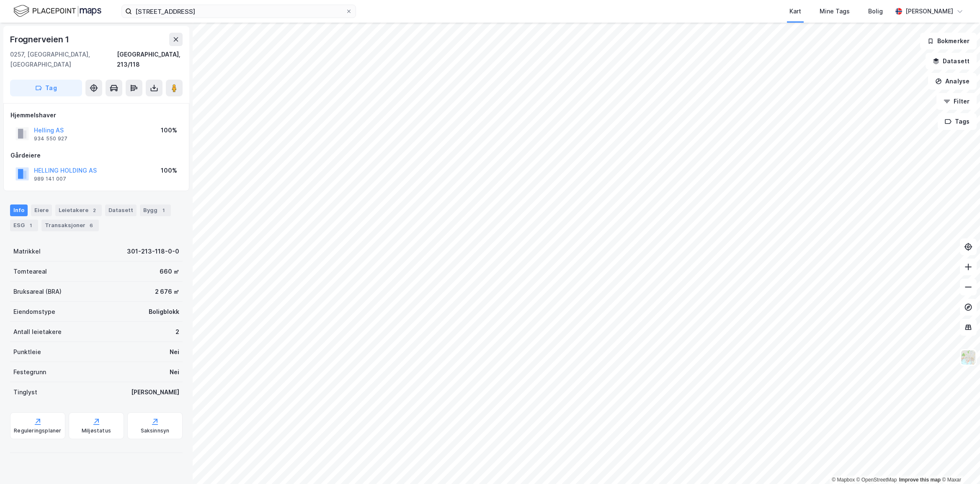  What do you see at coordinates (121, 210) in the screenshot?
I see `div: Datasett` at bounding box center [121, 210].